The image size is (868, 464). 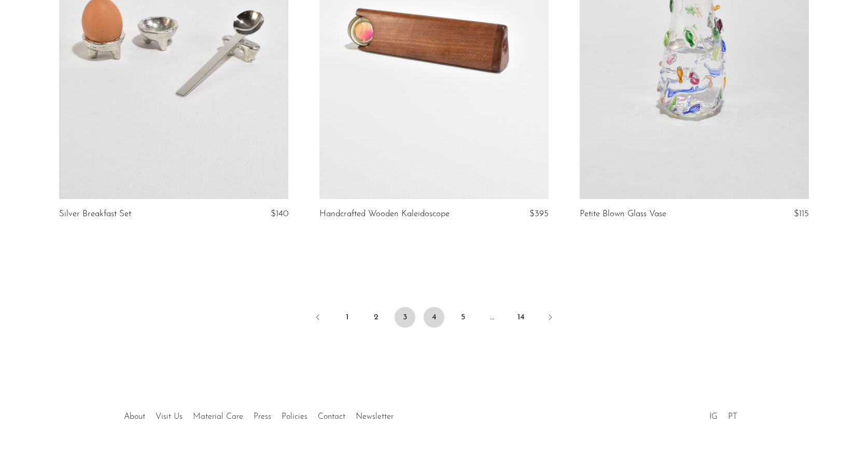 I want to click on span: 3, so click(x=405, y=317).